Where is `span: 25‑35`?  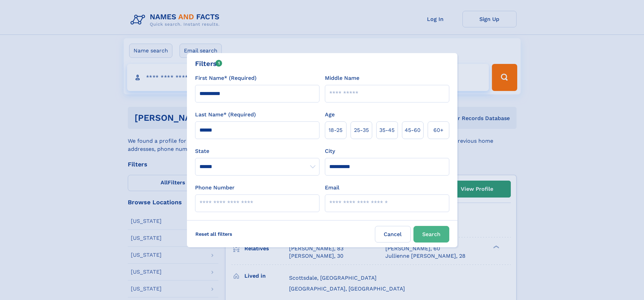
span: 25‑35 is located at coordinates (362, 130).